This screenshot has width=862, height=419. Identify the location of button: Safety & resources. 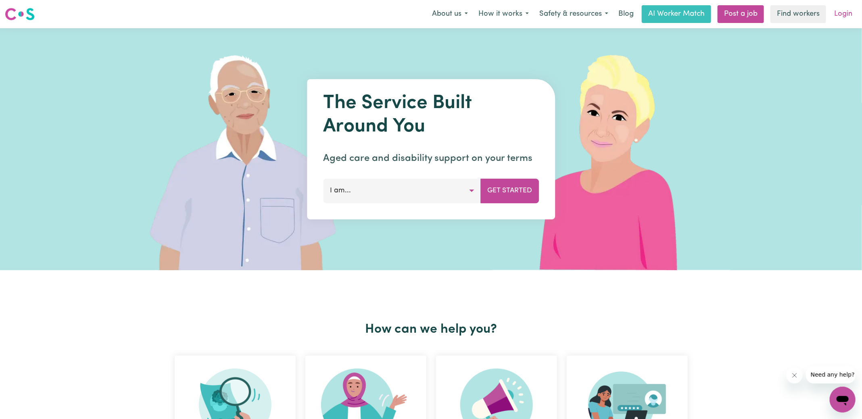
(574, 14).